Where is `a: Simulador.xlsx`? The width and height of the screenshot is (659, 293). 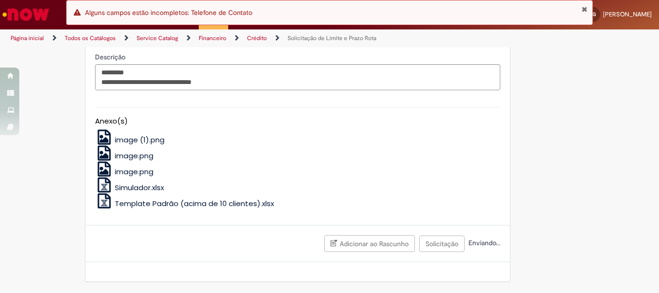
a: Simulador.xlsx is located at coordinates (130, 187).